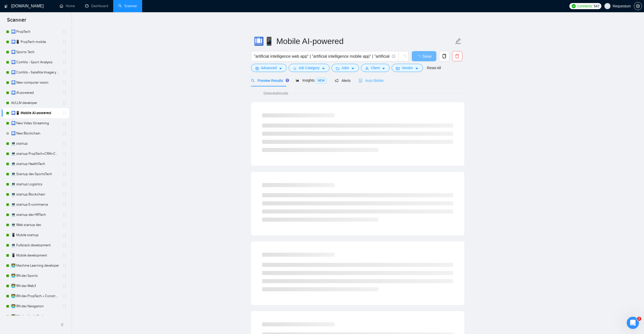 This screenshot has width=644, height=334. I want to click on a: 💻 startup dev HRTech, so click(35, 215).